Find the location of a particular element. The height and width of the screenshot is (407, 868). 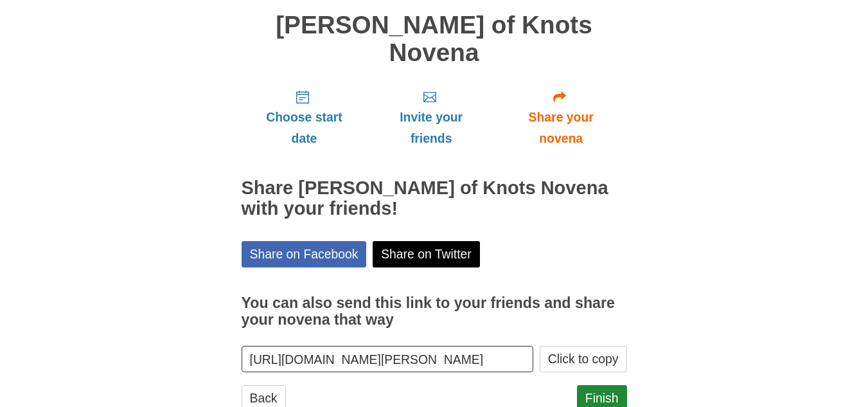

a: Share on Facebook is located at coordinates (304, 254).